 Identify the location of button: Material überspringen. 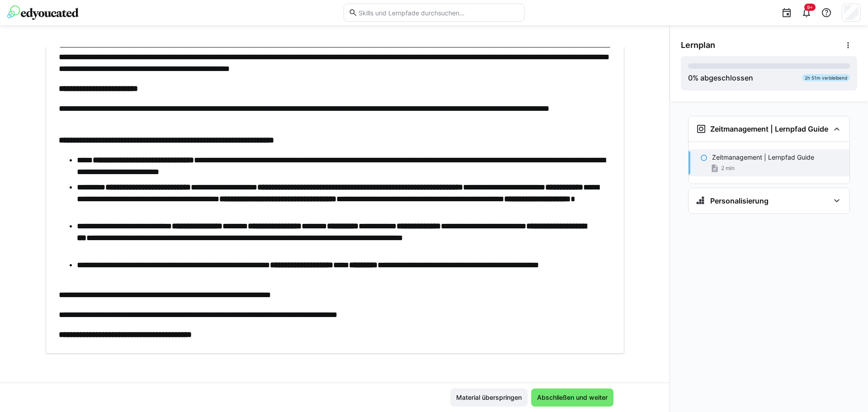
(489, 398).